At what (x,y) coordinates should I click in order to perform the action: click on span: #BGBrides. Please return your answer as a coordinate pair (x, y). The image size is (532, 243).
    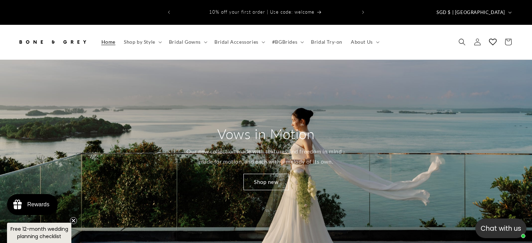
    Looking at the image, I should click on (285, 42).